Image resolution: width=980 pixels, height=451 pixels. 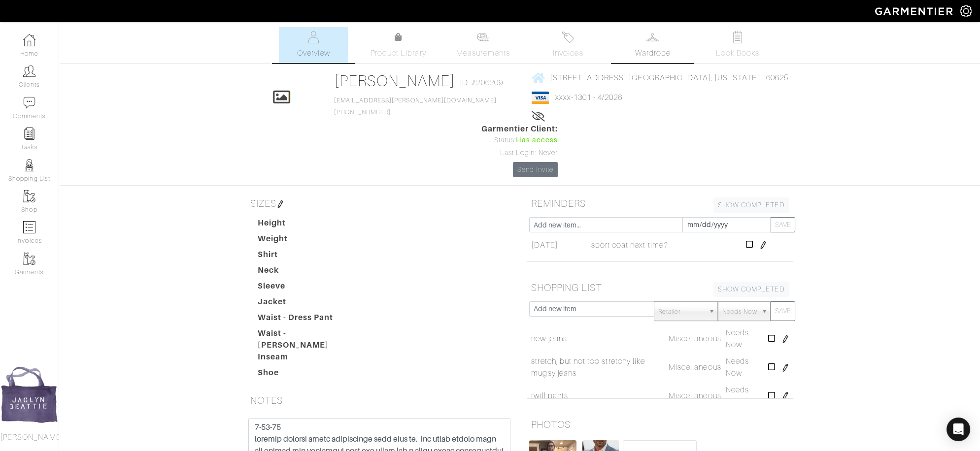 What do you see at coordinates (652, 37) in the screenshot?
I see `img: wardrobe-487a4870c1b7c33e795ec22d11cfc2ed9d08956e64fb3008fe2437562e282088.svg` at bounding box center [652, 37].